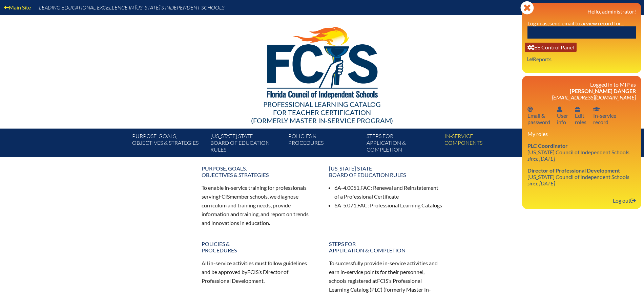 This screenshot has width=644, height=294. I want to click on li: 6A-4.0051, : Renewal and Reinstatement of a Professional Certificate, so click(388, 192).